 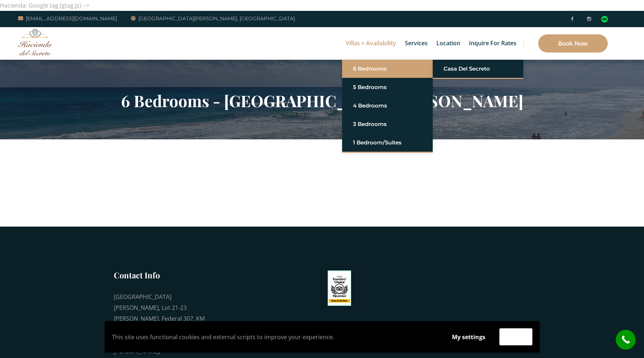 I want to click on a: 4 Bedrooms, so click(x=387, y=106).